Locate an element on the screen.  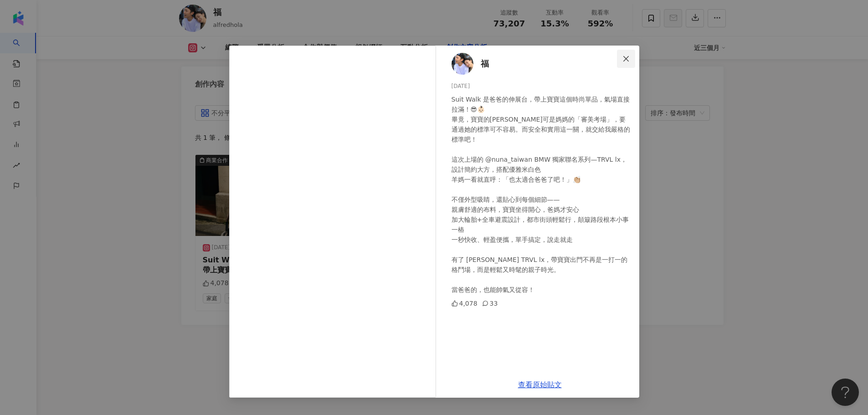
button: Close is located at coordinates (626, 59).